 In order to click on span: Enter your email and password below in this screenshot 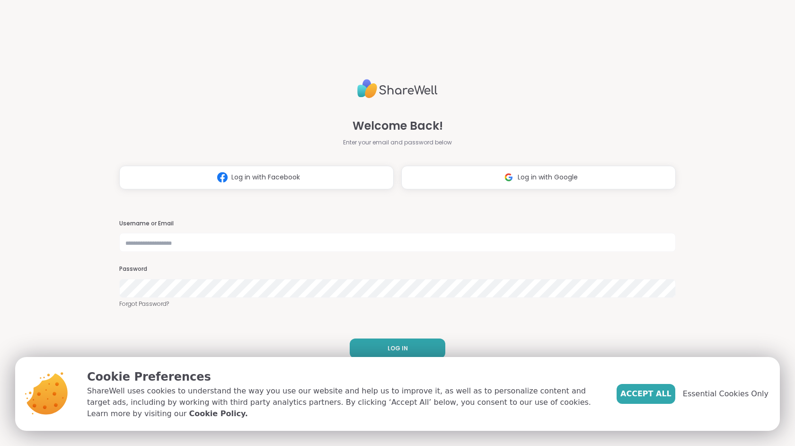, I will do `click(397, 142)`.